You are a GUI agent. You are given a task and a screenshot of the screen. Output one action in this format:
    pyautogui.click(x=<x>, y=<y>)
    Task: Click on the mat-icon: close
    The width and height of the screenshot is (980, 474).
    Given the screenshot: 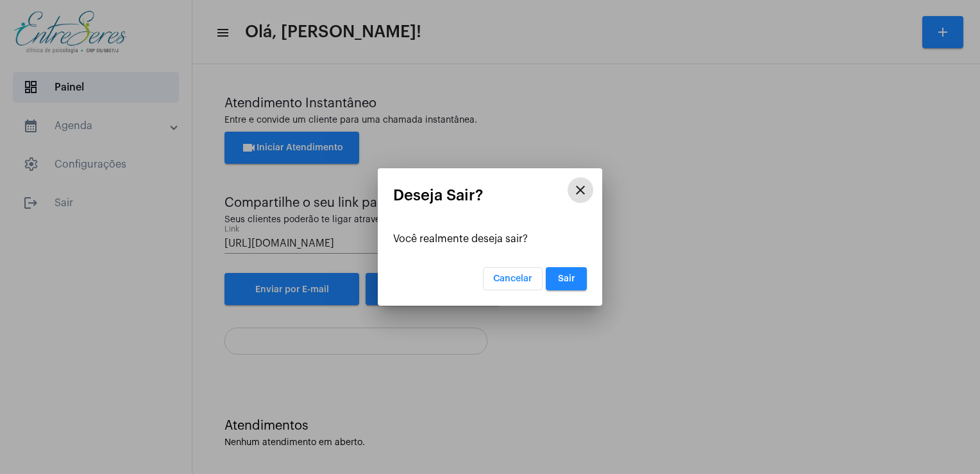 What is the action you would take?
    pyautogui.click(x=581, y=190)
    